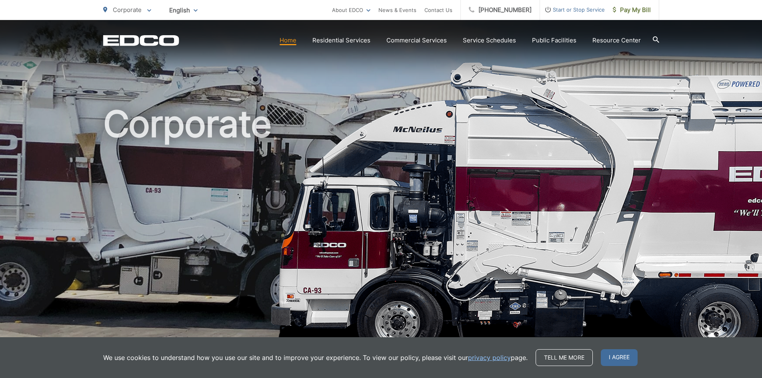 The height and width of the screenshot is (378, 762). Describe the element at coordinates (616, 40) in the screenshot. I see `a: Resource Center` at that location.